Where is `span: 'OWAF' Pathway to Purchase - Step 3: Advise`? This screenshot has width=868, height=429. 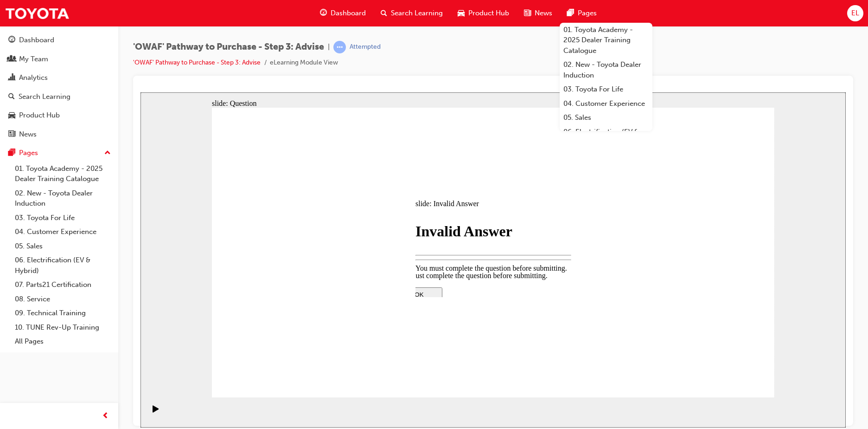 span: 'OWAF' Pathway to Purchase - Step 3: Advise is located at coordinates (228, 47).